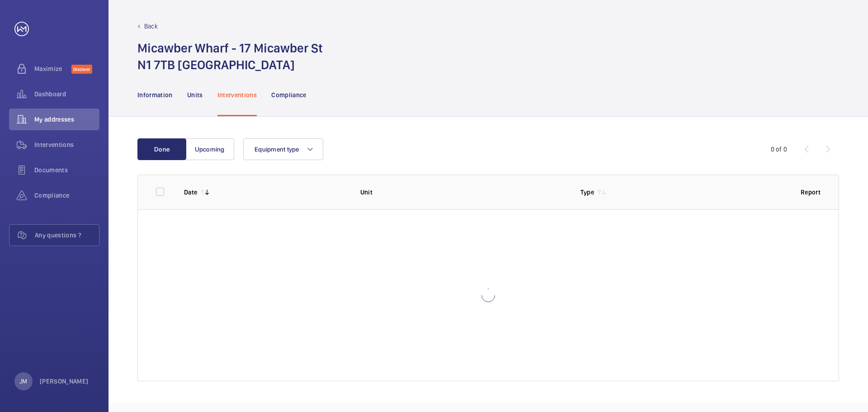 Image resolution: width=868 pixels, height=412 pixels. Describe the element at coordinates (67, 196) in the screenshot. I see `span: Compliance` at that location.